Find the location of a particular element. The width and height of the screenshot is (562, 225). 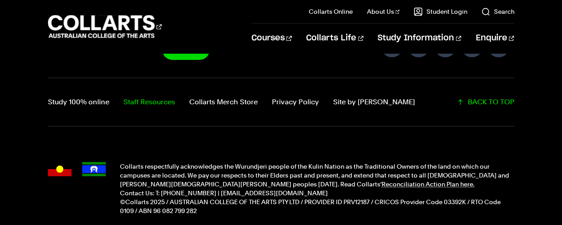

a: Study 100% online is located at coordinates (79, 102).